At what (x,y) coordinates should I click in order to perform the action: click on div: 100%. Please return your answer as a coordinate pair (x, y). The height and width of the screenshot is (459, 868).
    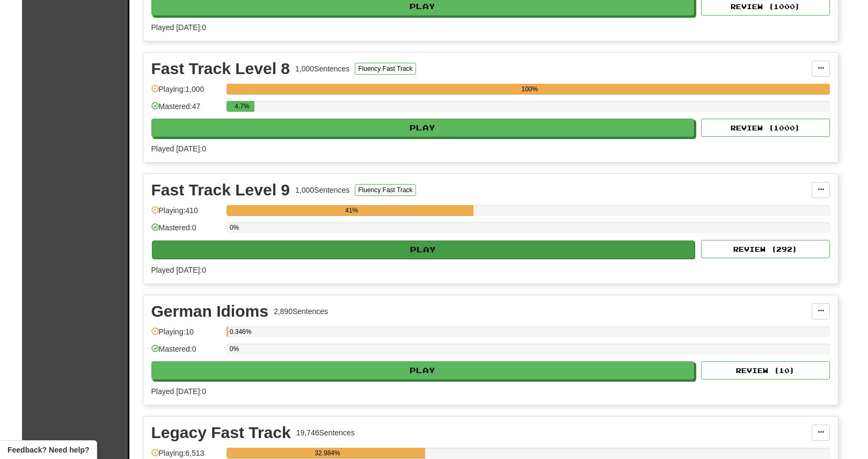
    Looking at the image, I should click on (530, 89).